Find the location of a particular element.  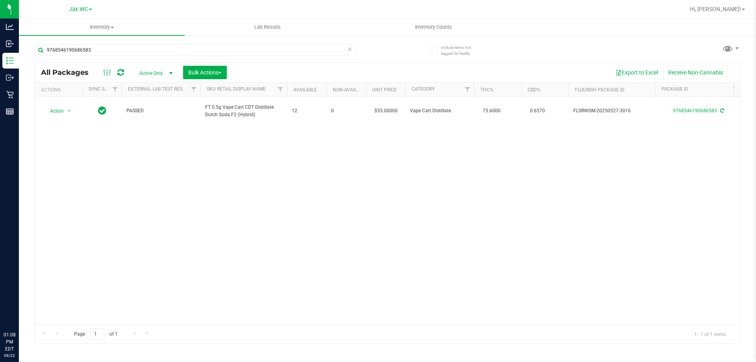

span: Include items not tagged for facility is located at coordinates (460, 50).